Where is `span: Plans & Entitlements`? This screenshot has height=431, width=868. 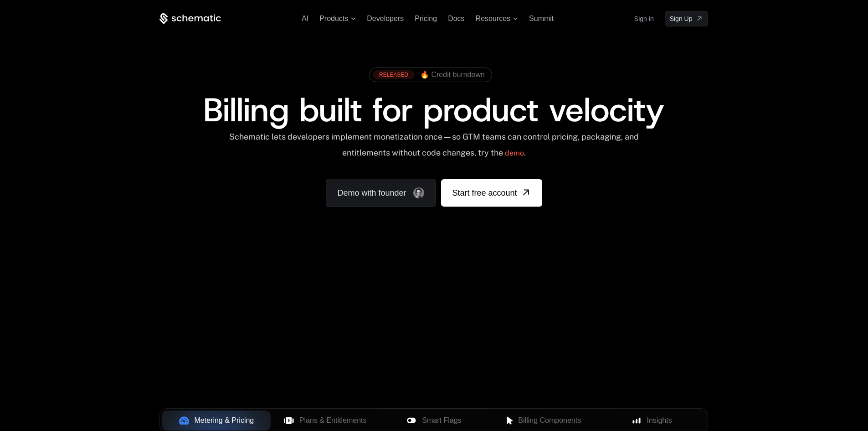 span: Plans & Entitlements is located at coordinates (333, 420).